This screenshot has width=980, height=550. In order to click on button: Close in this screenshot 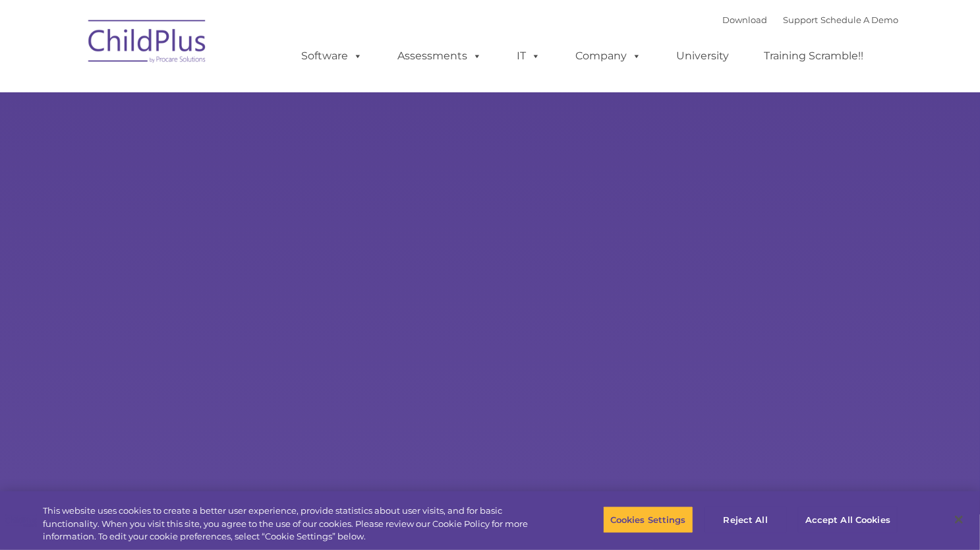, I will do `click(959, 519)`.